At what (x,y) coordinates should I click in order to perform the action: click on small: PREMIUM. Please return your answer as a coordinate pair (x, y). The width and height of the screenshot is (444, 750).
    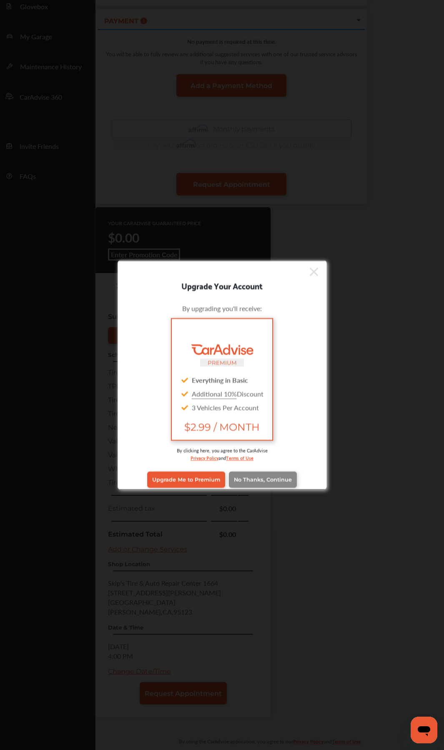
    Looking at the image, I should click on (222, 362).